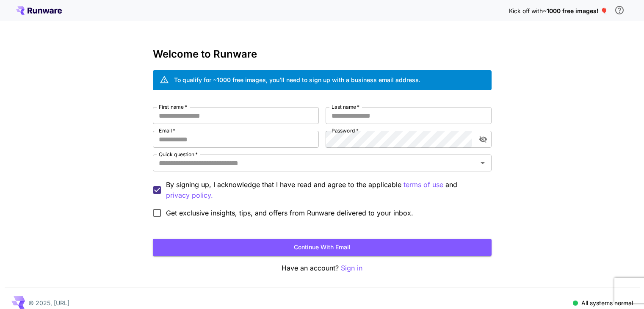  I want to click on button: In order to qualify for free credit, you need to sign up with a business email address and click ..., so click(620, 10).